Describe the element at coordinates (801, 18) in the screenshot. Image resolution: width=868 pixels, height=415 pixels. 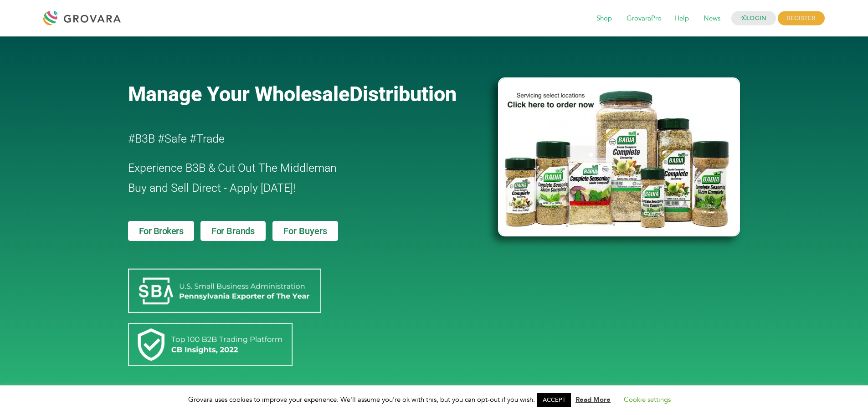
I see `span: REGISTER` at that location.